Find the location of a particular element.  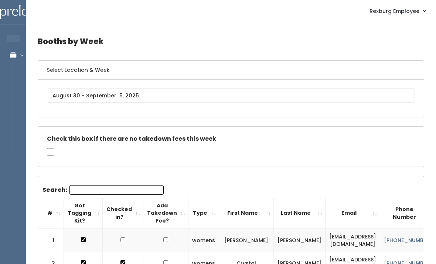

h4: Booths by Week is located at coordinates (231, 41).